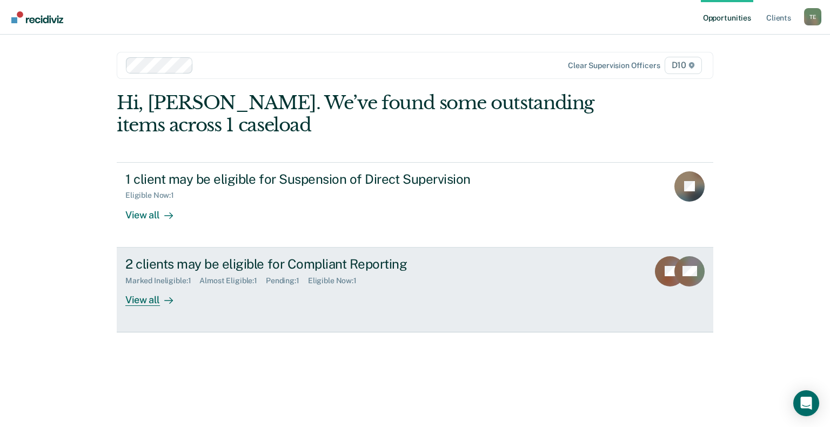 The height and width of the screenshot is (427, 830). What do you see at coordinates (232, 280) in the screenshot?
I see `div: Almost Eligible : 1` at bounding box center [232, 280].